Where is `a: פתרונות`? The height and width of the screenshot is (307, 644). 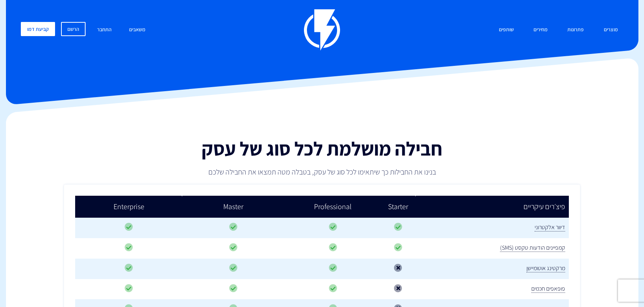
a: פתרונות is located at coordinates (575, 30).